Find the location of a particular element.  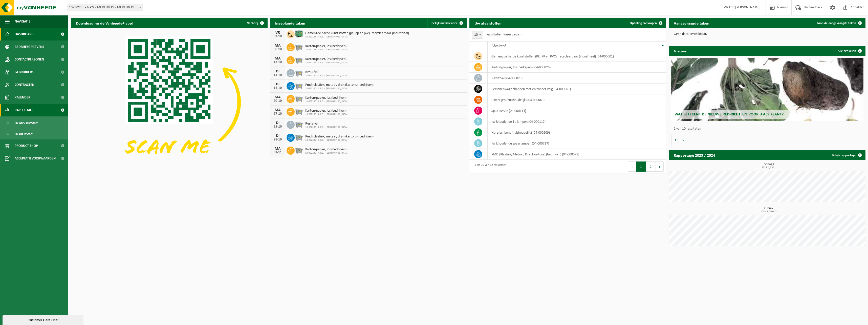

span: Verberg is located at coordinates (253, 23).